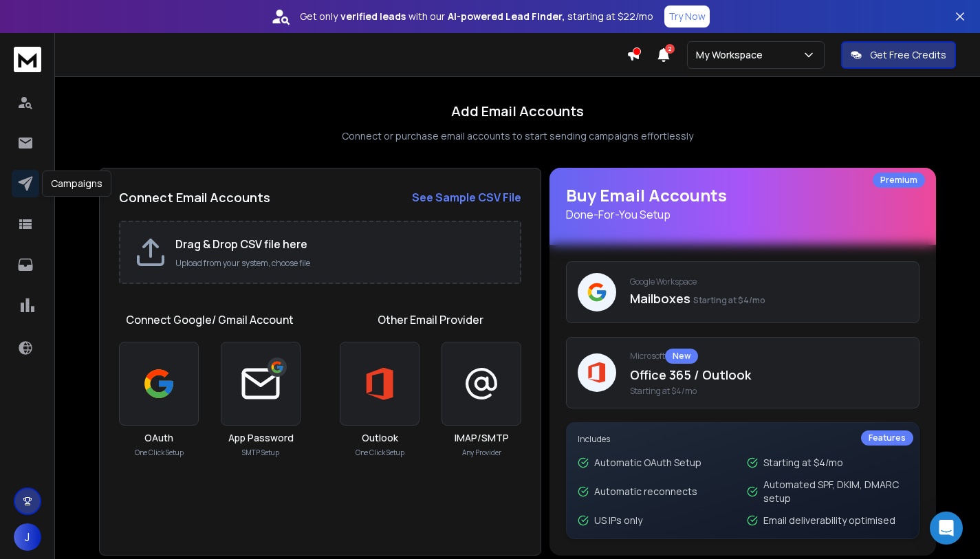  Describe the element at coordinates (618, 520) in the screenshot. I see `p: US IPs only` at that location.